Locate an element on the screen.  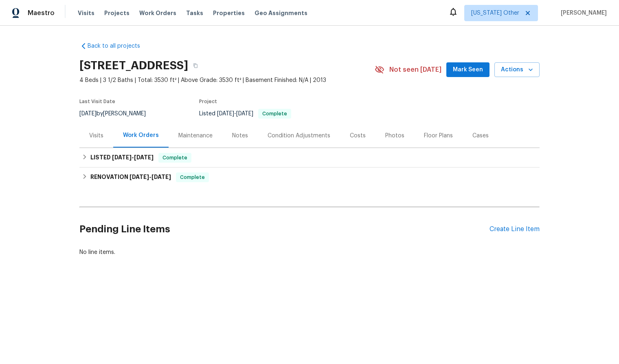
span: 4 Beds | 3 1/2 Baths | Total: 3530 ft² | Above Grade: 3530 ft² | Basement Finished: N/A | 2013 is located at coordinates (227, 80).